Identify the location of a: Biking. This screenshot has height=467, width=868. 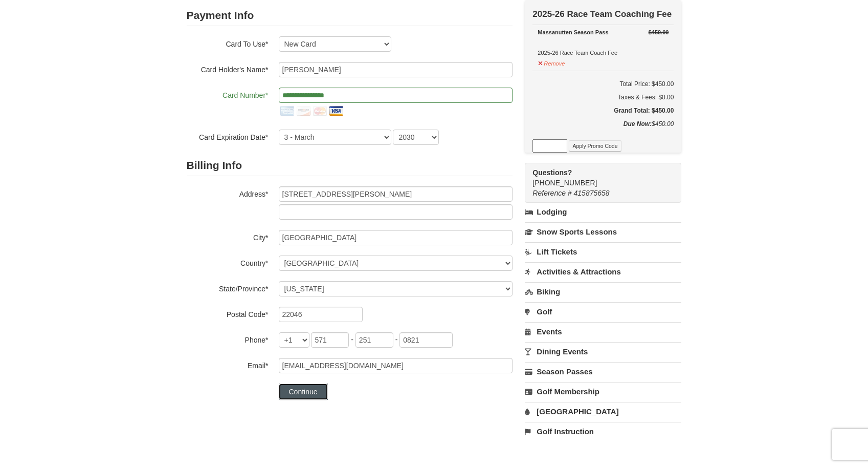
(603, 291).